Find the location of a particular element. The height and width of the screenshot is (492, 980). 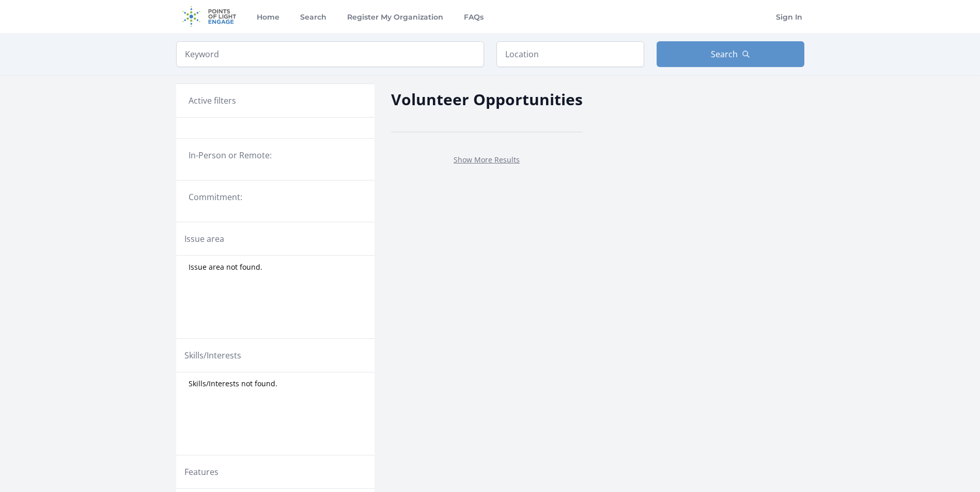

legend: Skills/Interests is located at coordinates (213, 355).